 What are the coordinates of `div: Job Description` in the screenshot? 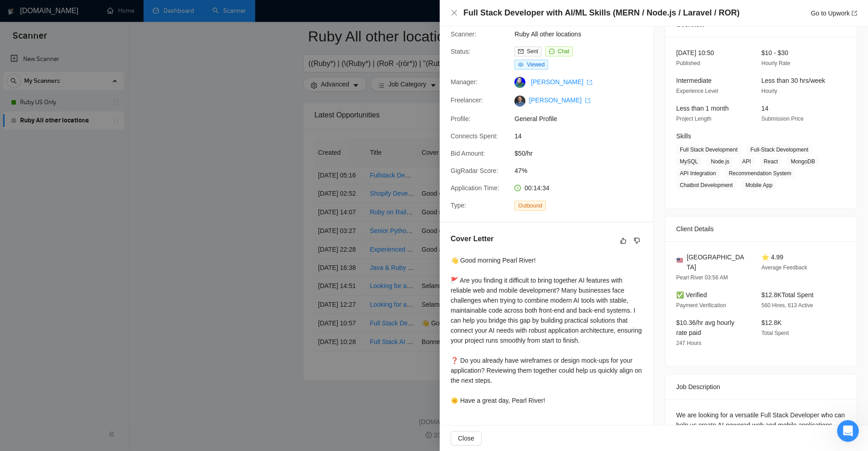 It's located at (761, 387).